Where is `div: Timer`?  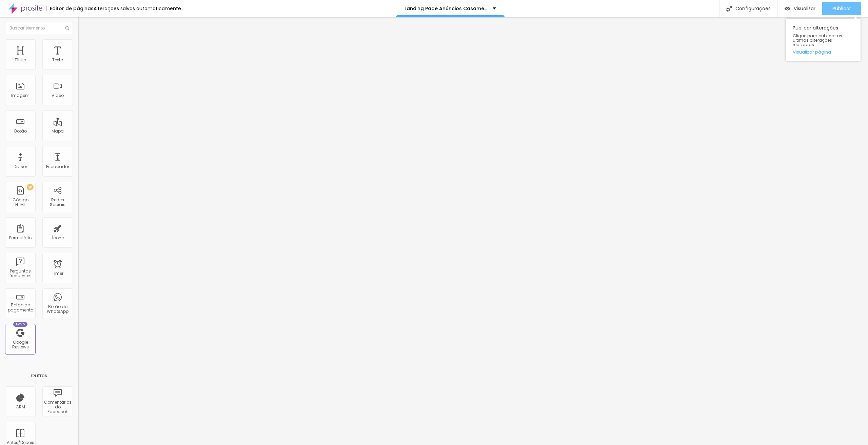 div: Timer is located at coordinates (58, 273).